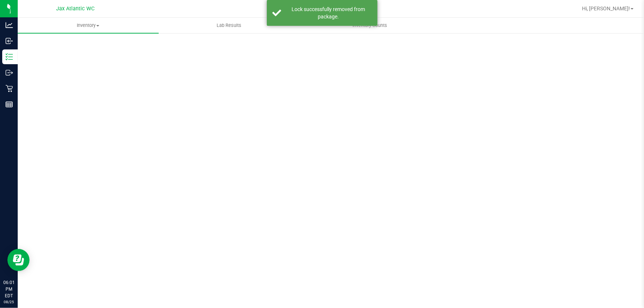  What do you see at coordinates (229, 25) in the screenshot?
I see `span: Lab Results` at bounding box center [229, 25].